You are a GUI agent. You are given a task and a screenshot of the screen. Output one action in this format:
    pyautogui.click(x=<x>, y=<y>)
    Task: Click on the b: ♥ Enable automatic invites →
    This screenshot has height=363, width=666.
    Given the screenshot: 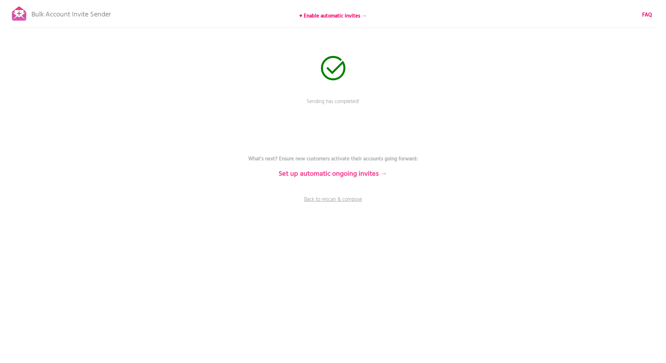 What is the action you would take?
    pyautogui.click(x=333, y=16)
    